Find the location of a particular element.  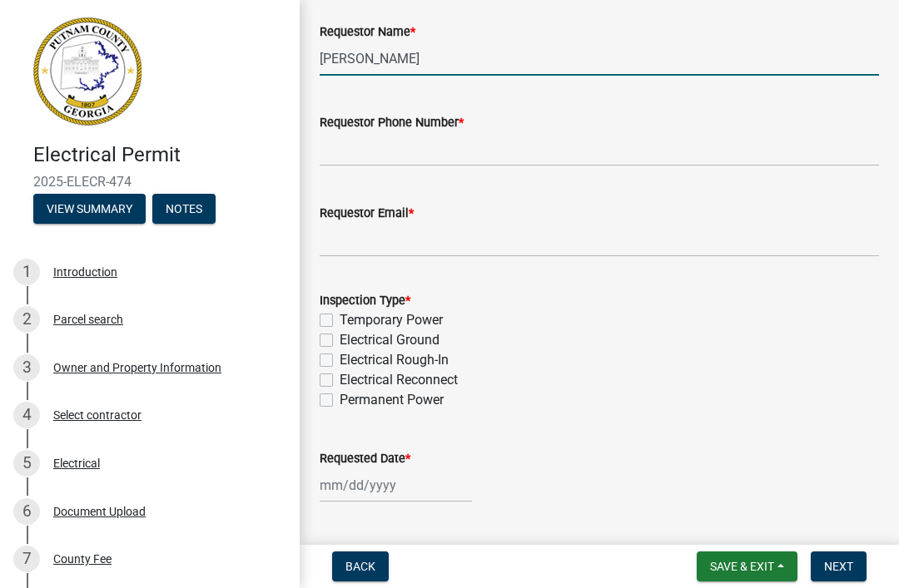

button: Back is located at coordinates (361, 566).